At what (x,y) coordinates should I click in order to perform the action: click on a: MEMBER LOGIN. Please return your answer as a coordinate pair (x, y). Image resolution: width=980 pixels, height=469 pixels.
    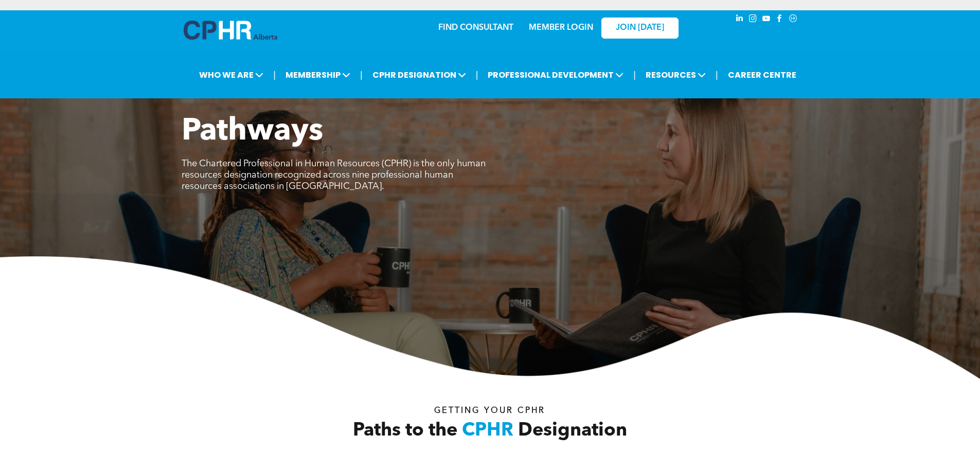
    Looking at the image, I should click on (561, 27).